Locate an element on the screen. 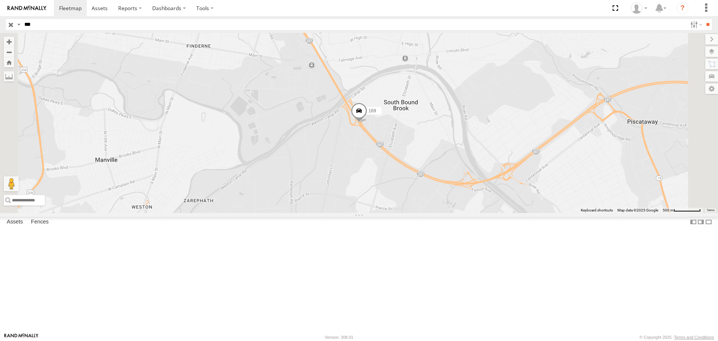 This screenshot has width=718, height=341. label: Assets is located at coordinates (15, 222).